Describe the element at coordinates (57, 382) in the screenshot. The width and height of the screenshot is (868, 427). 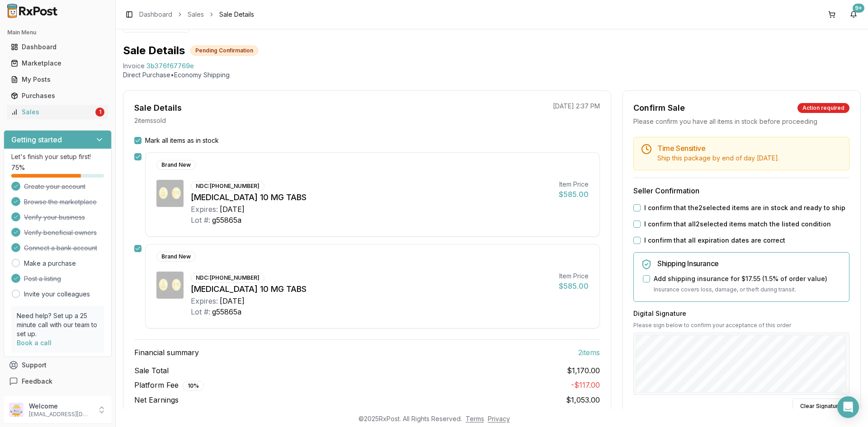
I see `button: Feedback` at that location.